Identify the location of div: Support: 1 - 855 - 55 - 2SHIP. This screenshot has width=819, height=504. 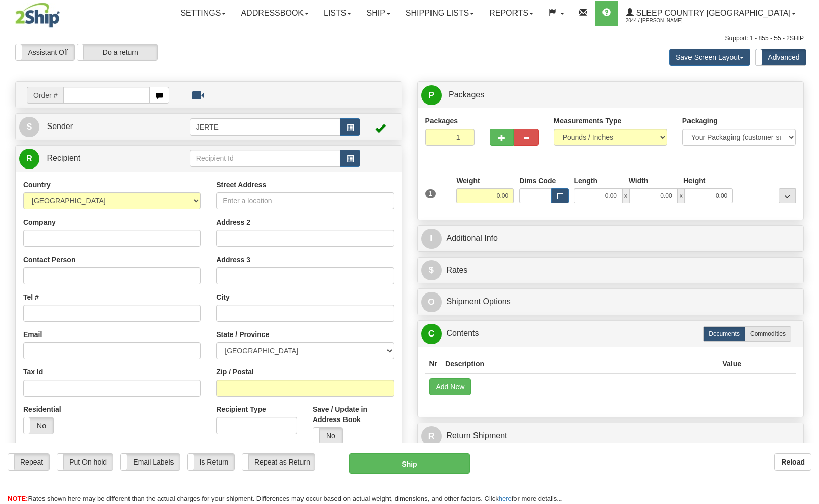
(410, 39).